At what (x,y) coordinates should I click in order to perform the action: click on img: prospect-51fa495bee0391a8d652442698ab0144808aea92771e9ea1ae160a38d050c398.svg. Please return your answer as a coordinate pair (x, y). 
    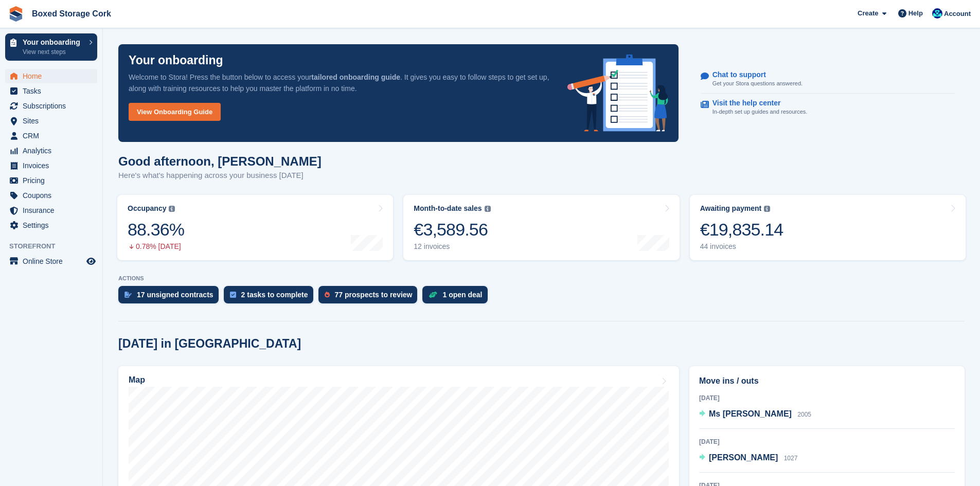
    Looking at the image, I should click on (327, 295).